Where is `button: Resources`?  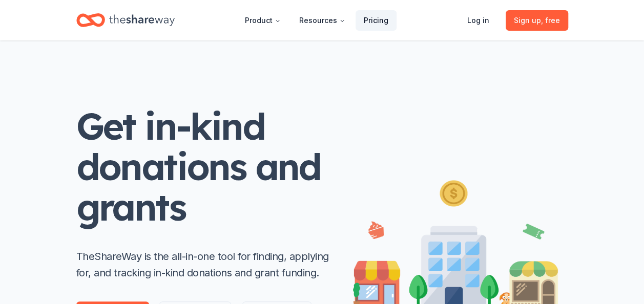
button: Resources is located at coordinates (322, 21).